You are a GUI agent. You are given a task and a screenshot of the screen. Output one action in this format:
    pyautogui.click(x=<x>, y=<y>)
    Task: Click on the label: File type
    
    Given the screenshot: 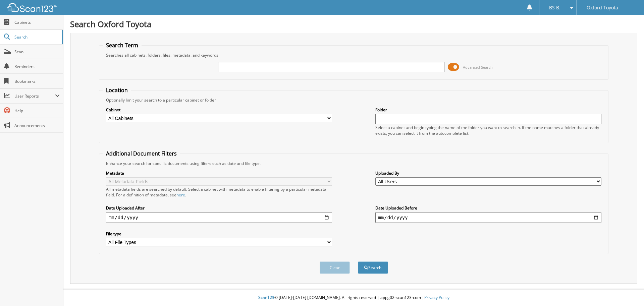 What is the action you would take?
    pyautogui.click(x=219, y=234)
    